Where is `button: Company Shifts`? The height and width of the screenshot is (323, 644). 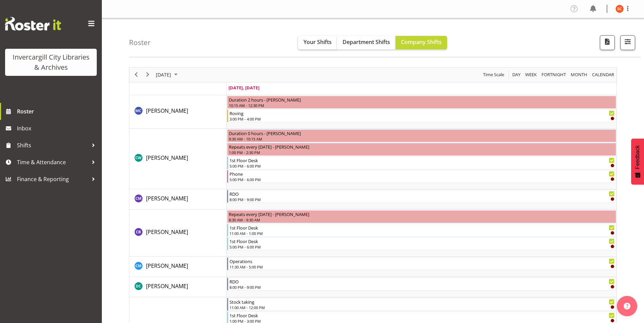 button: Company Shifts is located at coordinates (421, 43).